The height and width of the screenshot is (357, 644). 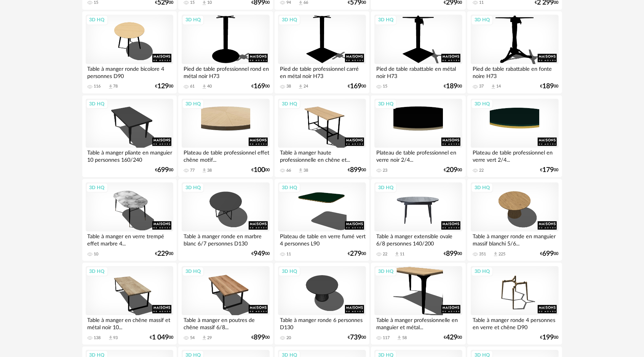 What do you see at coordinates (209, 338) in the screenshot?
I see `div: 29` at bounding box center [209, 338].